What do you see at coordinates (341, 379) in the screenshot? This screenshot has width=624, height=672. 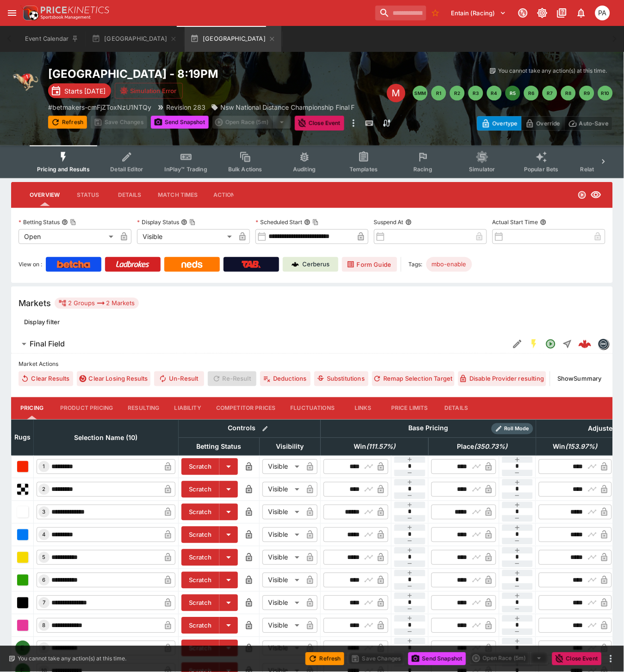 I see `button: Substitutions` at bounding box center [341, 379].